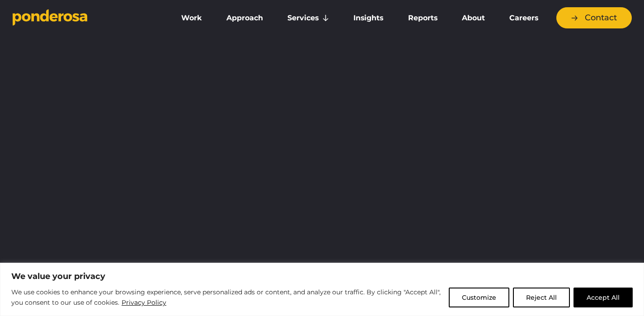 Image resolution: width=644 pixels, height=316 pixels. I want to click on a: Careers, so click(523, 18).